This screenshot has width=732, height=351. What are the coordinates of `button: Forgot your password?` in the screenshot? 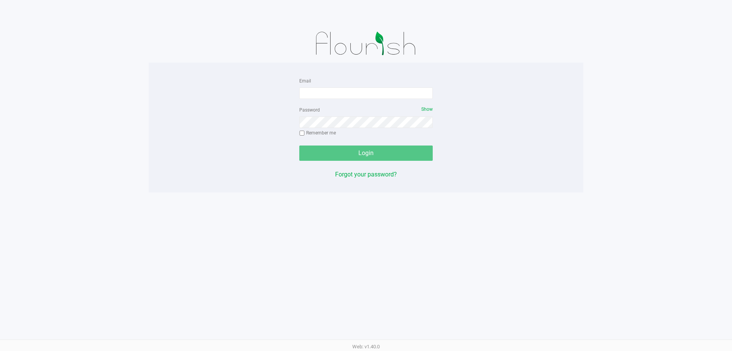 It's located at (366, 174).